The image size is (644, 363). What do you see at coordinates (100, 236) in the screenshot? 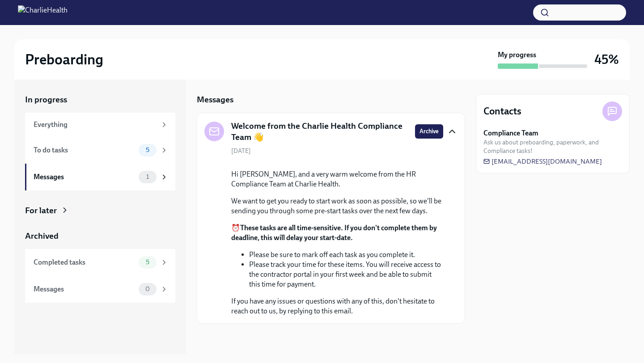
I see `a: Archived` at bounding box center [100, 236].